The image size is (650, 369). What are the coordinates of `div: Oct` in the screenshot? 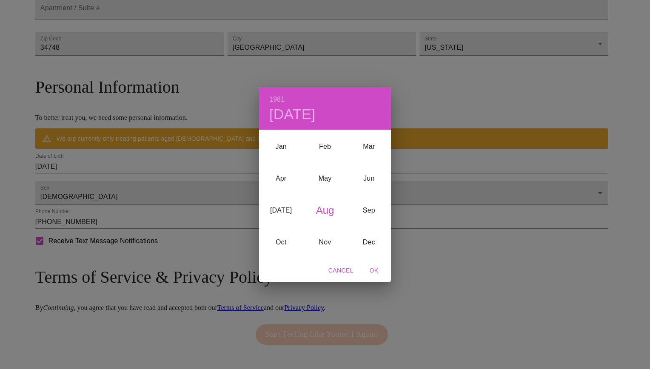 It's located at (281, 243).